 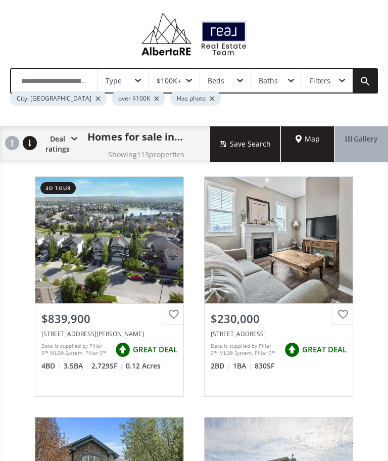 What do you see at coordinates (143, 366) in the screenshot?
I see `span: 0.12 Acres` at bounding box center [143, 366].